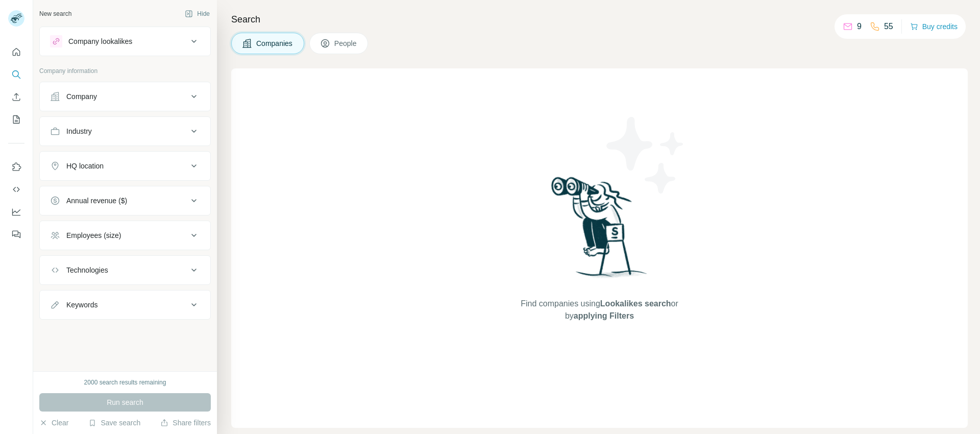  I want to click on div: Employees (size), so click(94, 235).